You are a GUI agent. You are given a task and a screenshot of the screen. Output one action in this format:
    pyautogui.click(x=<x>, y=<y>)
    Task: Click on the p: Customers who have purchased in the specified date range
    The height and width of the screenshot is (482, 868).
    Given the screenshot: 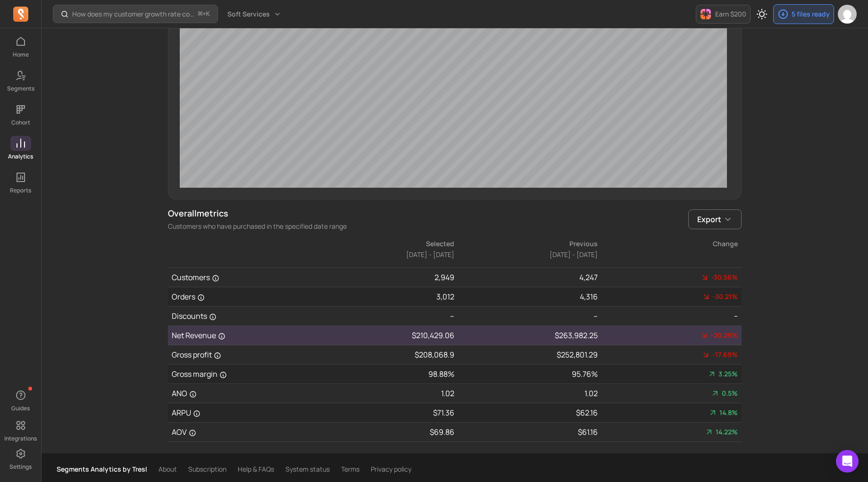 What is the action you would take?
    pyautogui.click(x=257, y=226)
    